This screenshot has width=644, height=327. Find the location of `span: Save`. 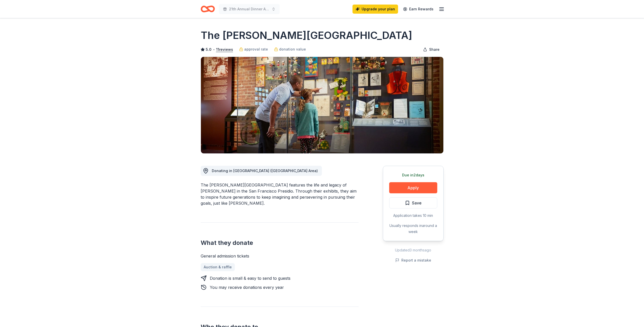

span: Save is located at coordinates (417, 203).